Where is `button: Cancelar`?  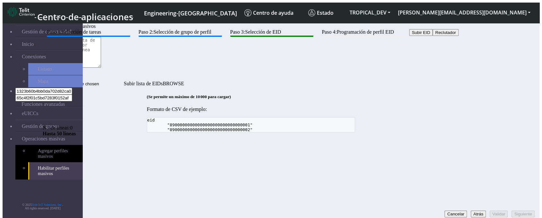
button: Cancelar is located at coordinates (456, 214).